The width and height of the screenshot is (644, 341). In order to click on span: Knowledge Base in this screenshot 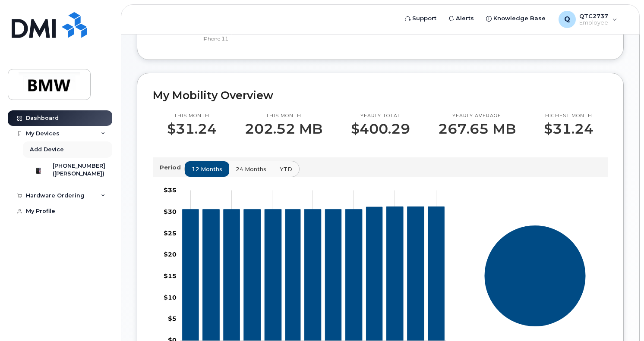, I will do `click(519, 19)`.